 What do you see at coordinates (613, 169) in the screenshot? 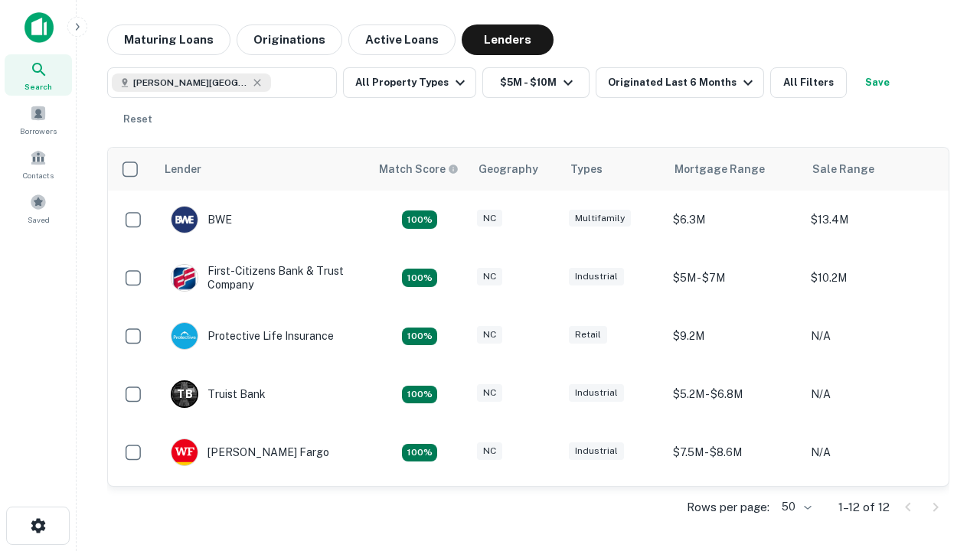
I see `th: Types` at bounding box center [613, 169].